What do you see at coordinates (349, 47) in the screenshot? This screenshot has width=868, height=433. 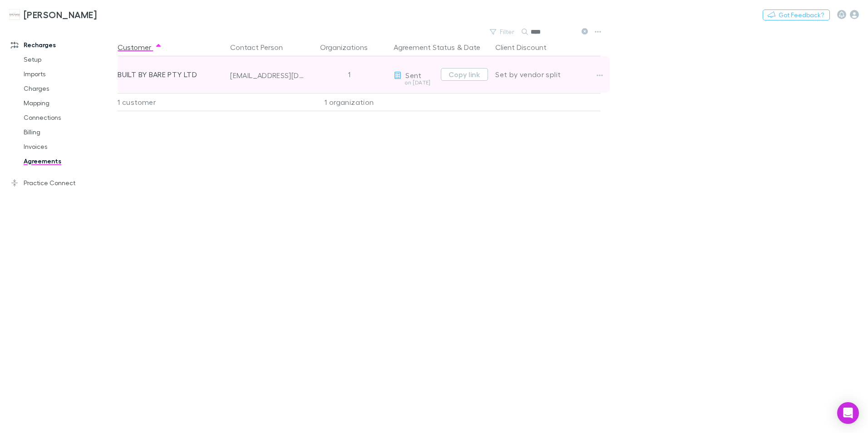 I see `button: Organizations` at bounding box center [349, 47].